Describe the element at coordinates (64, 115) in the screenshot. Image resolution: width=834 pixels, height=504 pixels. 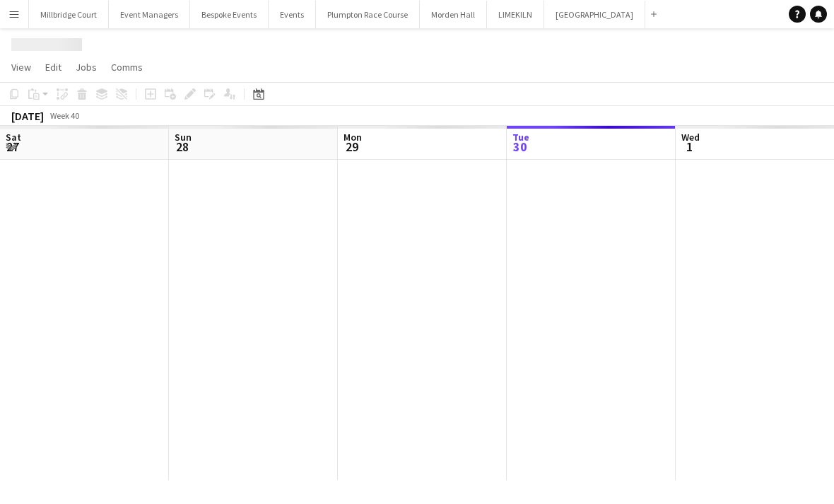
I see `span: Week 40` at that location.